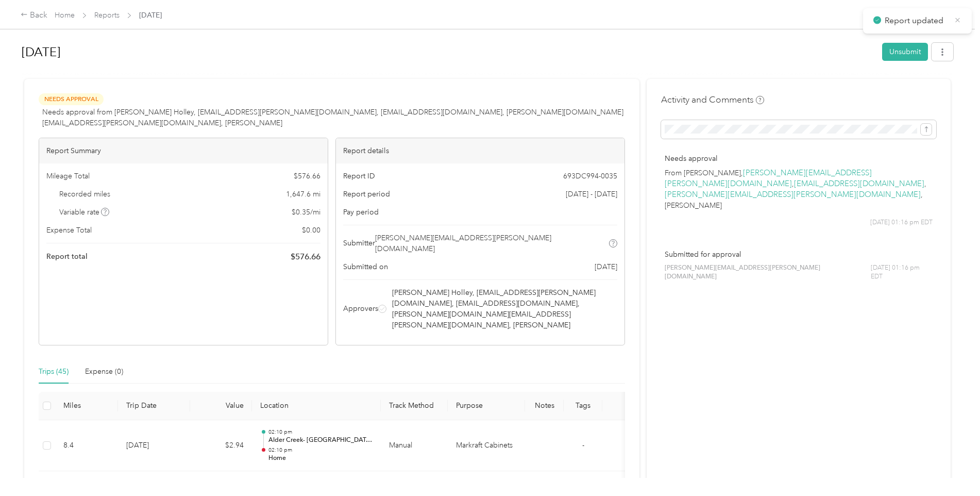 The image size is (980, 496). Describe the element at coordinates (303, 194) in the screenshot. I see `span: 1,647.6 mi` at that location.